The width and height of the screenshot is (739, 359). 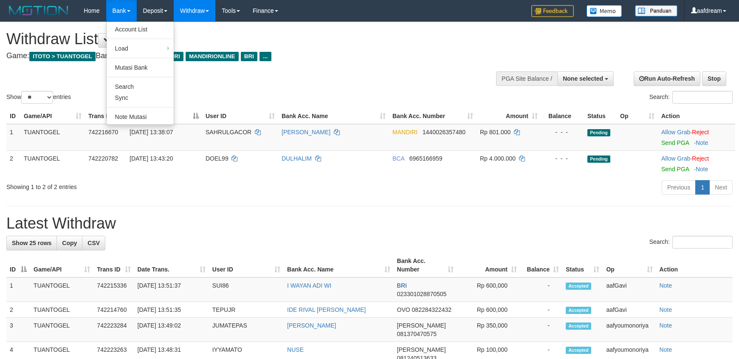 I want to click on td: 3, so click(x=18, y=330).